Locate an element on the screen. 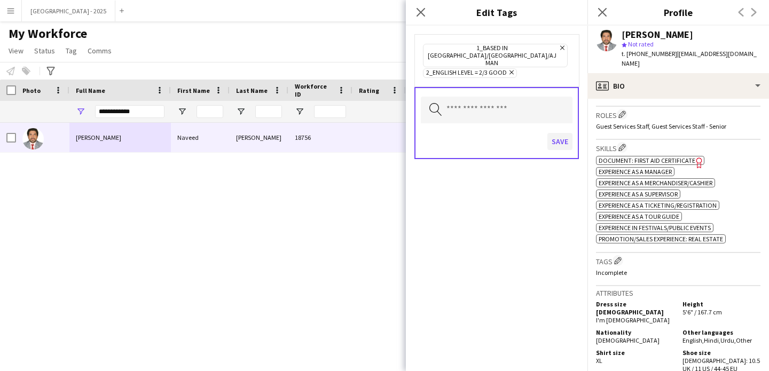  span: Last Name is located at coordinates (251, 90).